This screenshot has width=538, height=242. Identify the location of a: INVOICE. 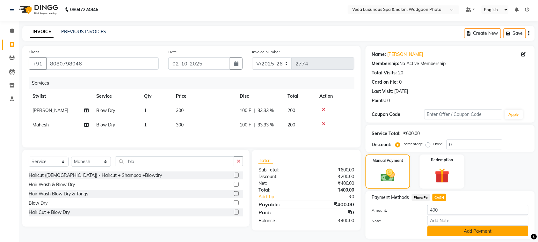
(42, 32).